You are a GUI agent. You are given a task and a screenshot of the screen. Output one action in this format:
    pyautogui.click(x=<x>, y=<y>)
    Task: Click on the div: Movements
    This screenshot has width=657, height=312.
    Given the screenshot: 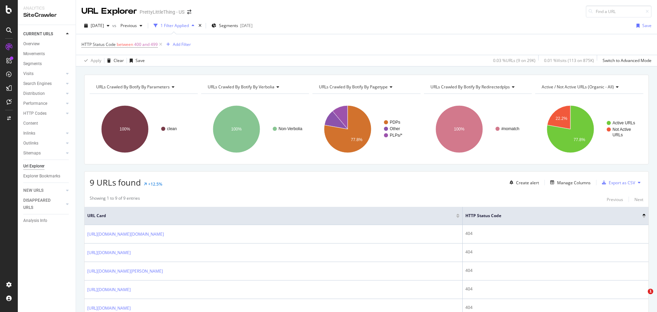 What is the action you would take?
    pyautogui.click(x=34, y=54)
    